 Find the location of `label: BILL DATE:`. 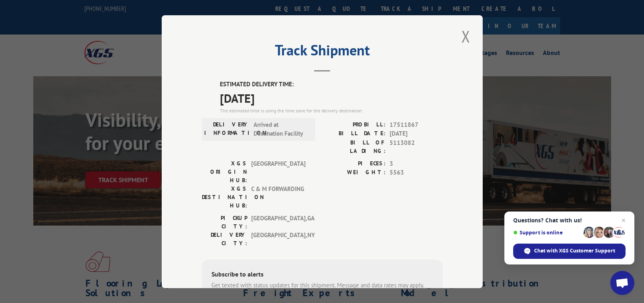

label: BILL DATE: is located at coordinates (354, 134).